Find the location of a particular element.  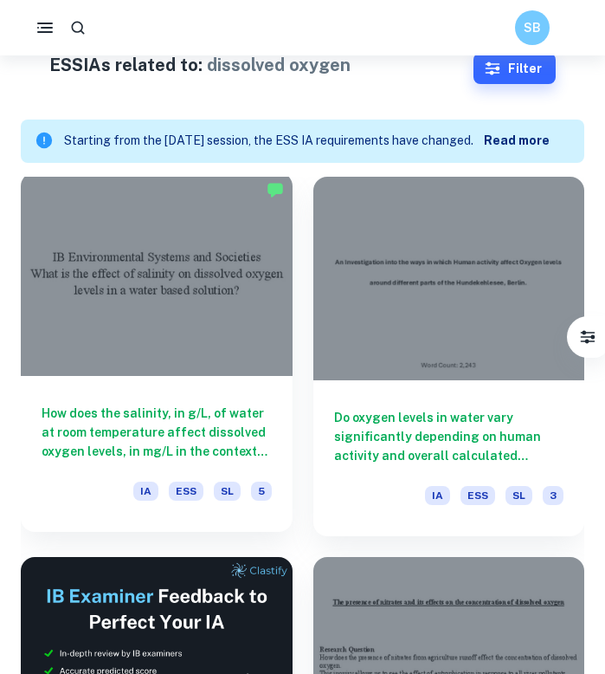

img: Marked is located at coordinates (275, 190).